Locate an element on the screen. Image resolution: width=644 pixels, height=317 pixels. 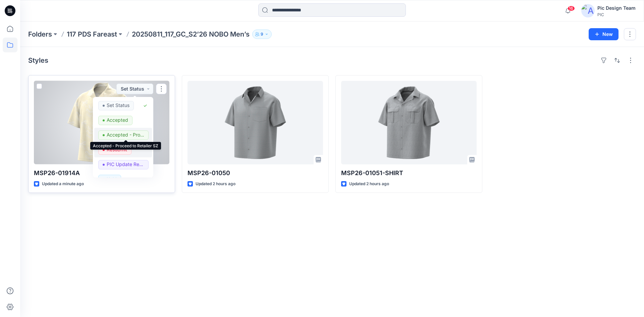
p: 20250811_117_GC_S2’26 NOBO Men’s is located at coordinates (191, 34).